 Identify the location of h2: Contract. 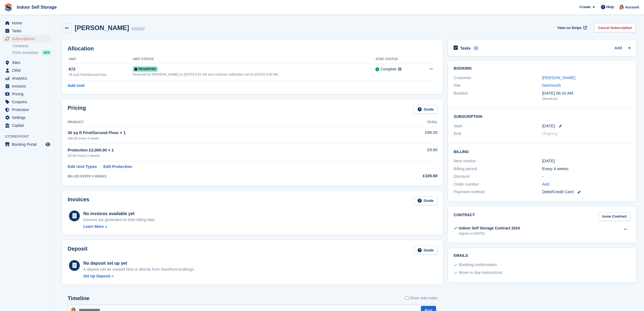
(464, 216).